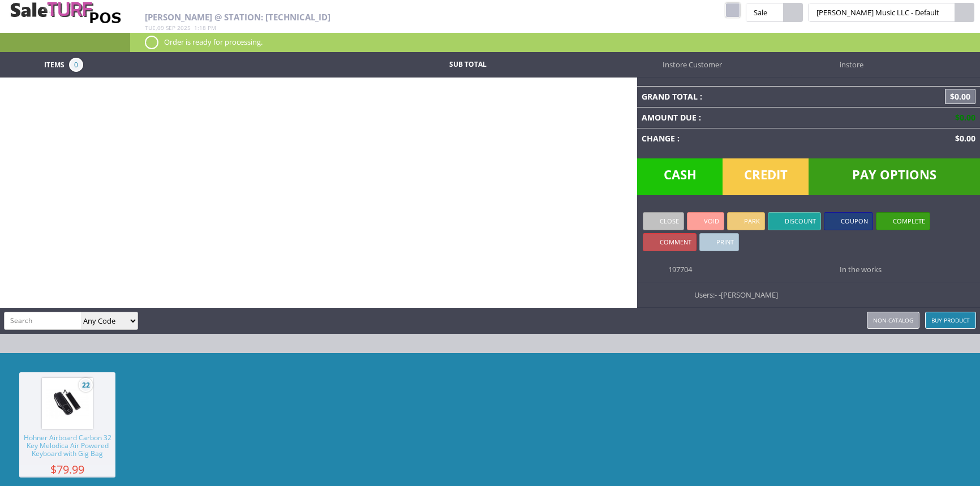 Image resolution: width=980 pixels, height=486 pixels. What do you see at coordinates (663, 221) in the screenshot?
I see `a: Close` at bounding box center [663, 221].